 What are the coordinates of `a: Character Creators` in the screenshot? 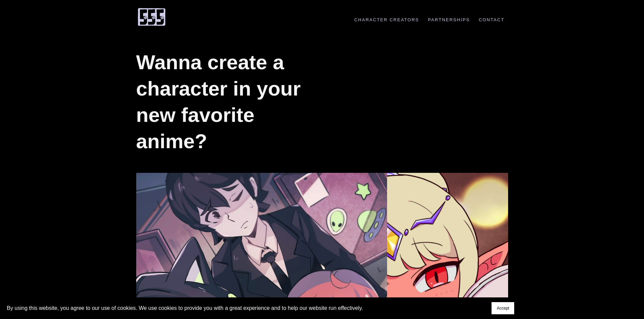 It's located at (387, 20).